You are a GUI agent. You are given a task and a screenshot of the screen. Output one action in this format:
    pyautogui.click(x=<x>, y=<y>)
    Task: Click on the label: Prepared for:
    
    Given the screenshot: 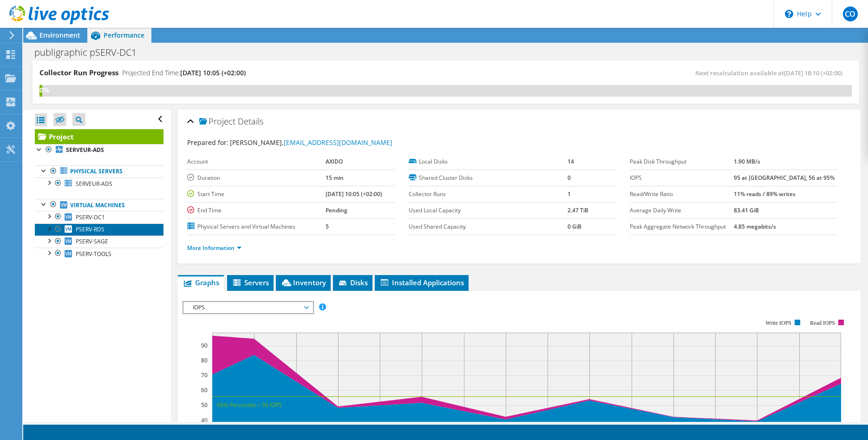 What is the action you would take?
    pyautogui.click(x=208, y=142)
    